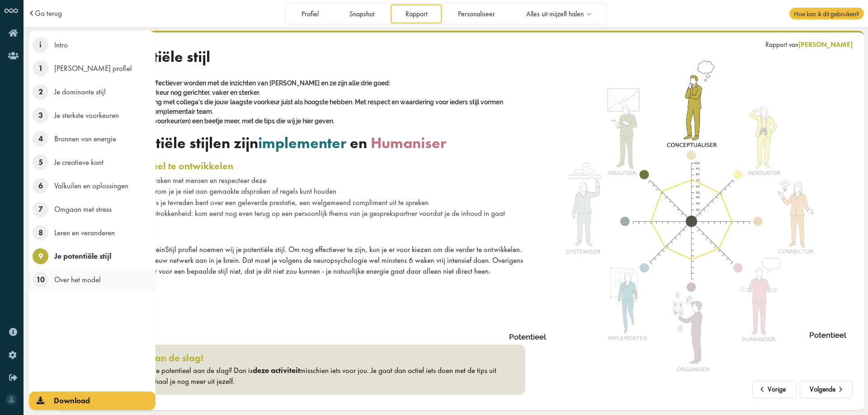  I want to click on div: Rapport van, so click(809, 45).